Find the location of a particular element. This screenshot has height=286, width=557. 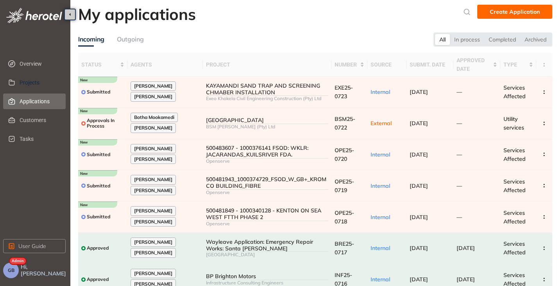

div: In process is located at coordinates (467, 39).